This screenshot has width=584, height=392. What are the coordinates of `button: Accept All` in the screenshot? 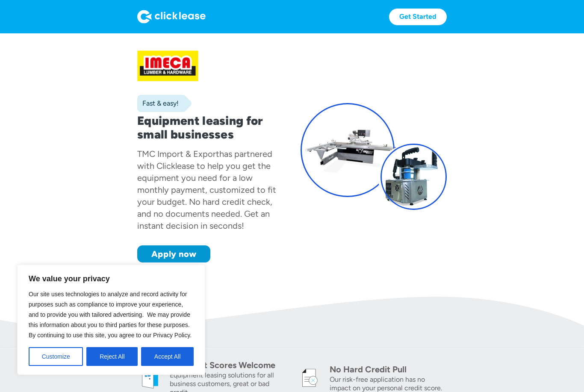 It's located at (167, 356).